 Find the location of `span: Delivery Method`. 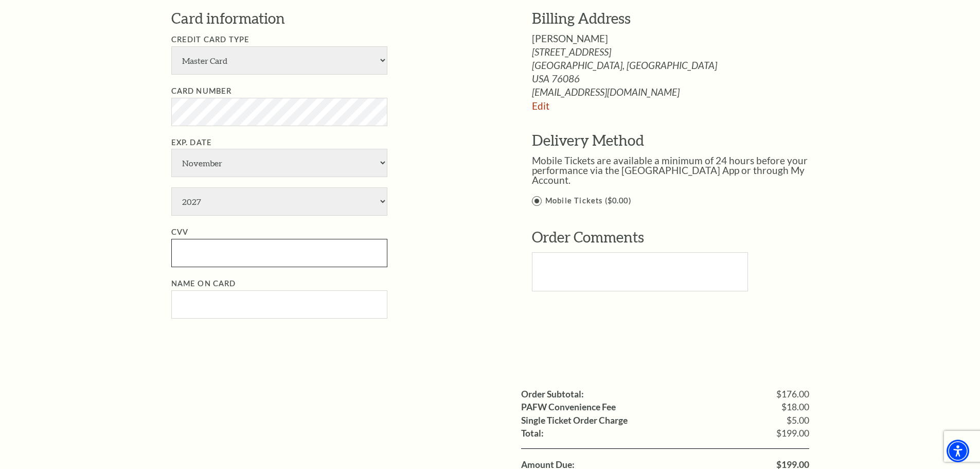

span: Delivery Method is located at coordinates (588, 140).